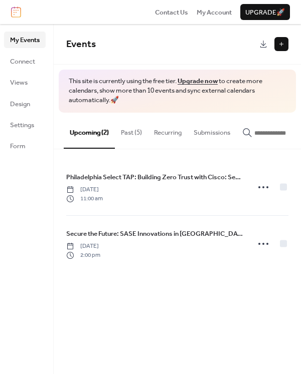 This screenshot has height=374, width=301. What do you see at coordinates (18, 146) in the screenshot?
I see `span: Form` at bounding box center [18, 146].